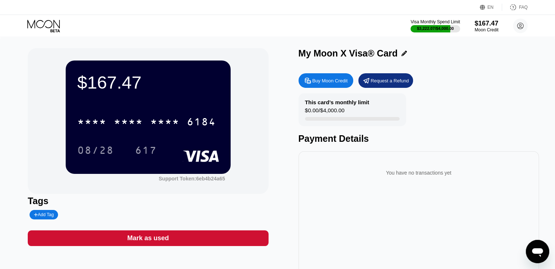 This screenshot has width=555, height=269. Describe the element at coordinates (148, 201) in the screenshot. I see `div: Tags` at that location.